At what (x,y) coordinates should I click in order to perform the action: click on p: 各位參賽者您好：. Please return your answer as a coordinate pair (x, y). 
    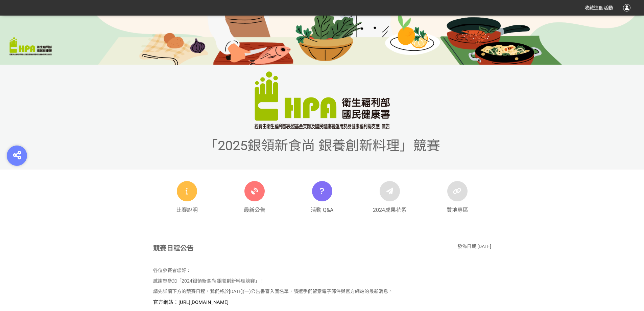
    Looking at the image, I should click on (322, 270).